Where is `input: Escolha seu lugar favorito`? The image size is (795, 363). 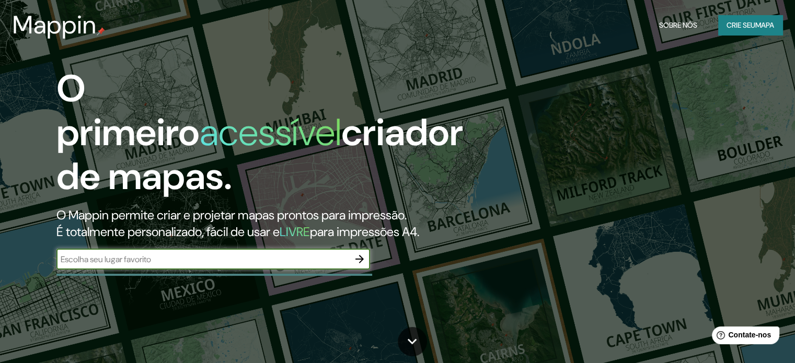 input: Escolha seu lugar favorito is located at coordinates (203, 259).